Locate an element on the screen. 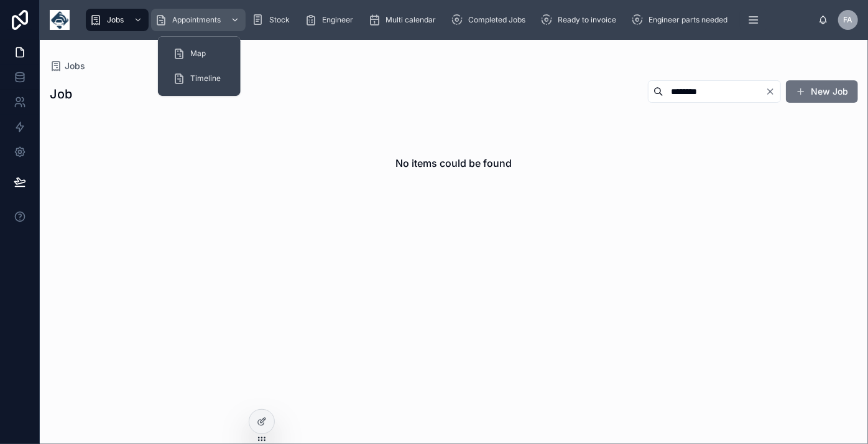  a: Engineer parts needed is located at coordinates (681, 20).